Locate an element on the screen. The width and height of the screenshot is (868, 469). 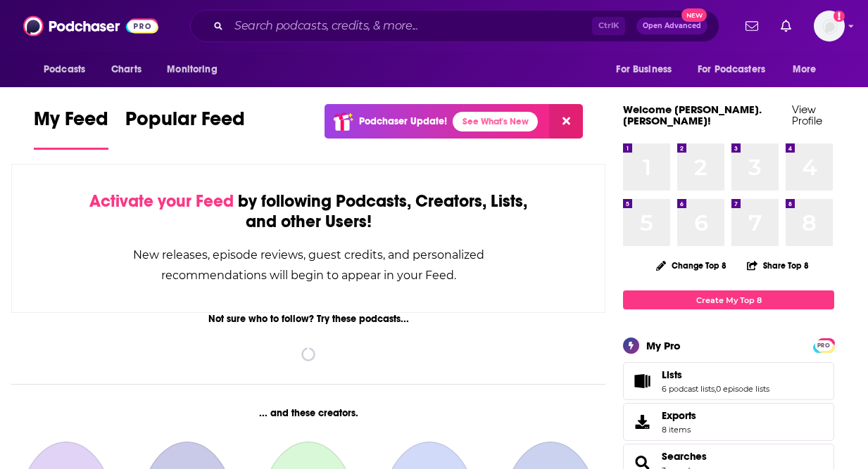
a: View Profile is located at coordinates (807, 115).